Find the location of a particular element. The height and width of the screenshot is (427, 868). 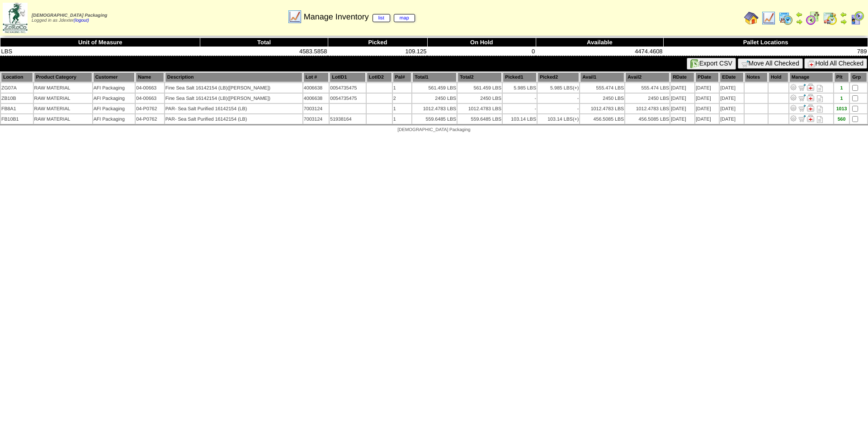

td: 4006638 is located at coordinates (316, 87).